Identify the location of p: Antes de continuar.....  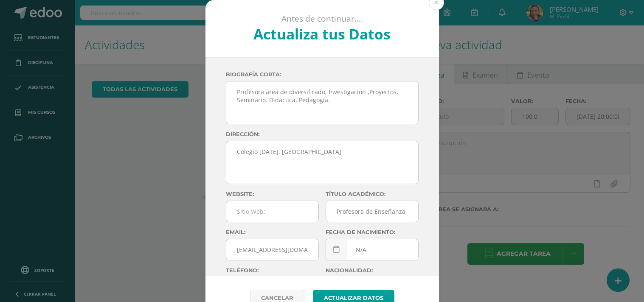
(322, 18).